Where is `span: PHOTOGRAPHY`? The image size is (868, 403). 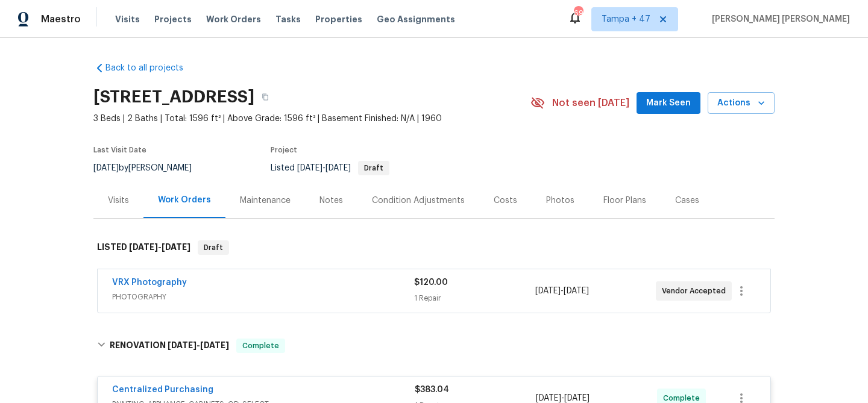
span: PHOTOGRAPHY is located at coordinates (262, 296).